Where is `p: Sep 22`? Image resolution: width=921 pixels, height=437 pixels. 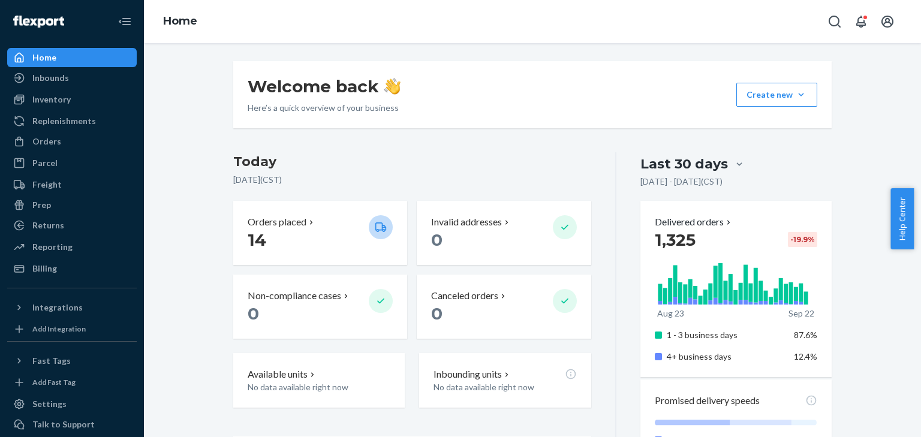 p: Sep 22 is located at coordinates (801, 314).